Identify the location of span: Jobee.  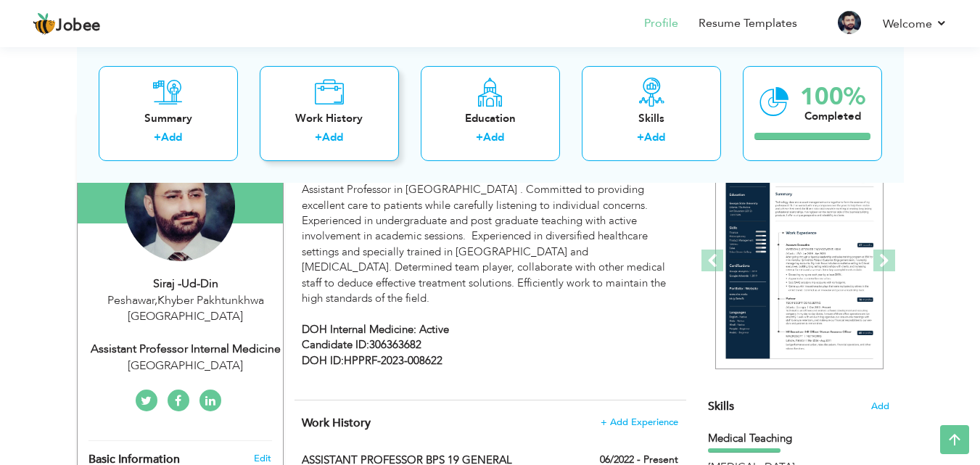
(79, 26).